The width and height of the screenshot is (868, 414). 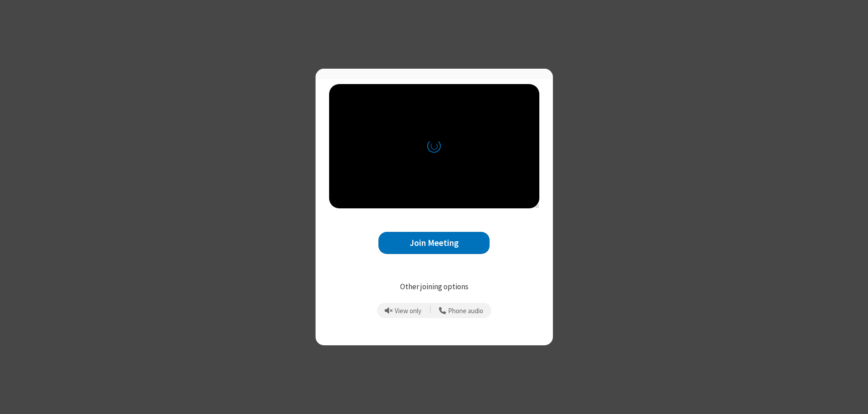 What do you see at coordinates (461, 311) in the screenshot?
I see `button: Use your phone for mic and speaker while you view the meeting on this device.` at bounding box center [461, 311].